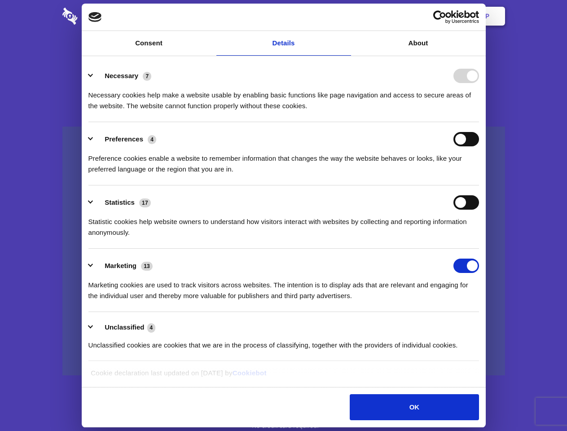 This screenshot has height=431, width=567. What do you see at coordinates (284, 43) in the screenshot?
I see `a: Details` at bounding box center [284, 43].